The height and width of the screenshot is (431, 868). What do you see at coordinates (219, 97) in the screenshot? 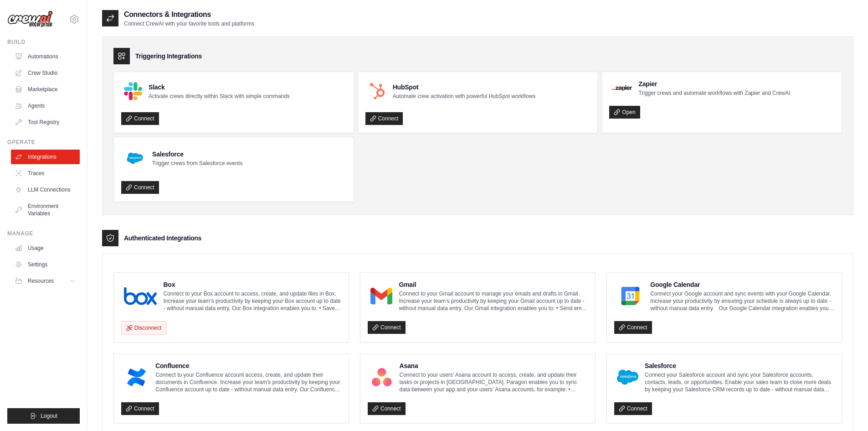
I see `p: Activate crews directly within Slack with simple commands` at bounding box center [219, 97].